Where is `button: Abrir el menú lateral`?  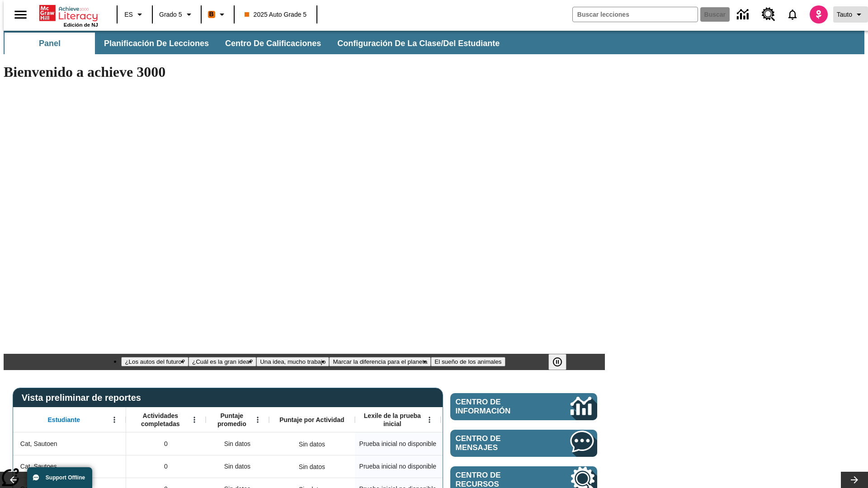
button: Abrir el menú lateral is located at coordinates (20, 14).